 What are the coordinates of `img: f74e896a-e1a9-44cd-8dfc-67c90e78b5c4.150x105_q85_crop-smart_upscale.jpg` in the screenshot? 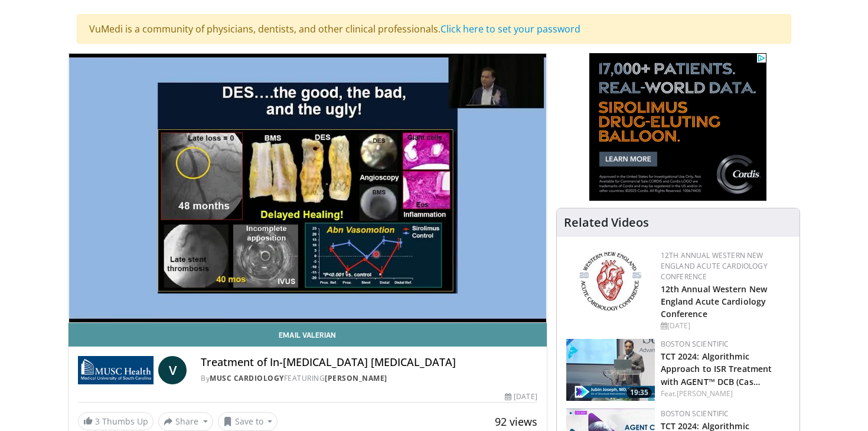 It's located at (611, 370).